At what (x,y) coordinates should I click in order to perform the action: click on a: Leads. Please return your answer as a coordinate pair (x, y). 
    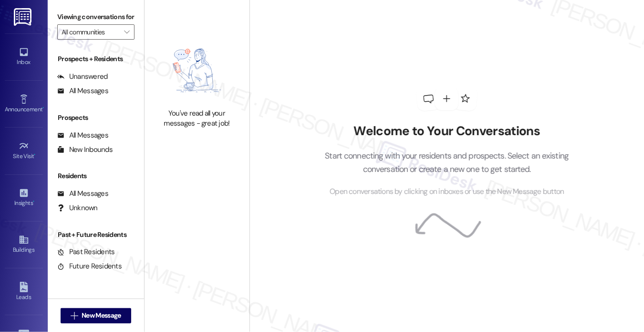
    Looking at the image, I should click on (24, 292).